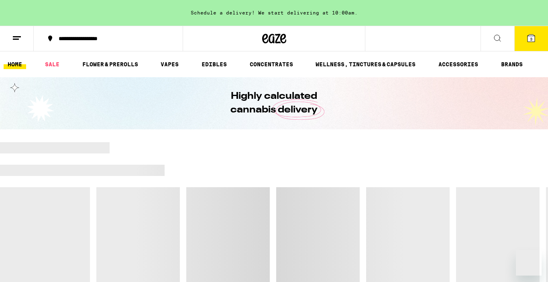 The width and height of the screenshot is (548, 282). Describe the element at coordinates (458, 64) in the screenshot. I see `a: ACCESSORIES` at that location.